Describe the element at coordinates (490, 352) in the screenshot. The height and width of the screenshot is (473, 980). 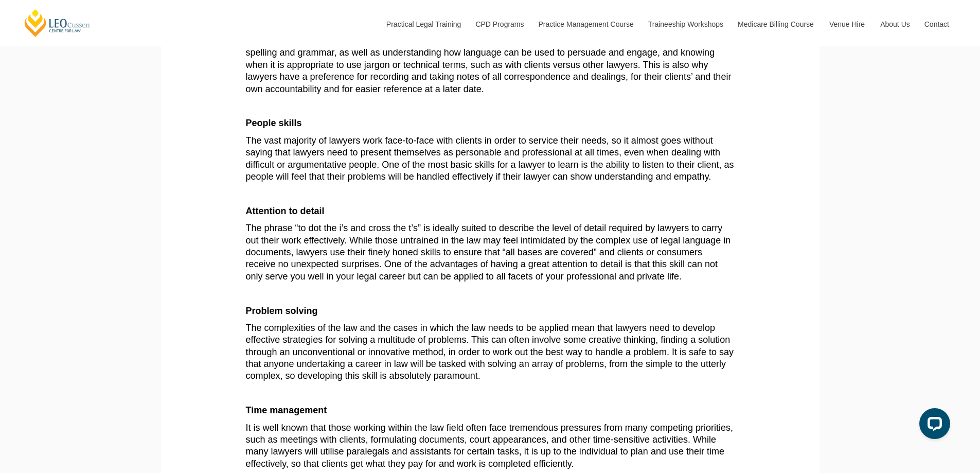
I see `span: The complexities of the law and the cases in which the law needs to be applied mean that lawyers ...` at that location.